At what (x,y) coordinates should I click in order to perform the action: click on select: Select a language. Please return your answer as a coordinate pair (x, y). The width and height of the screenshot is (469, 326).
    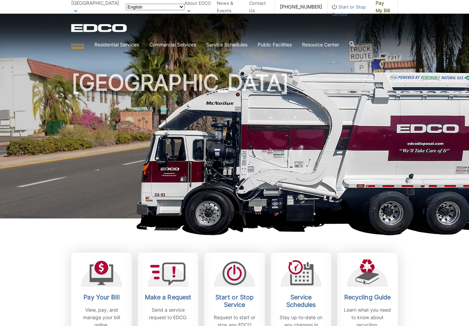
    Looking at the image, I should click on (155, 7).